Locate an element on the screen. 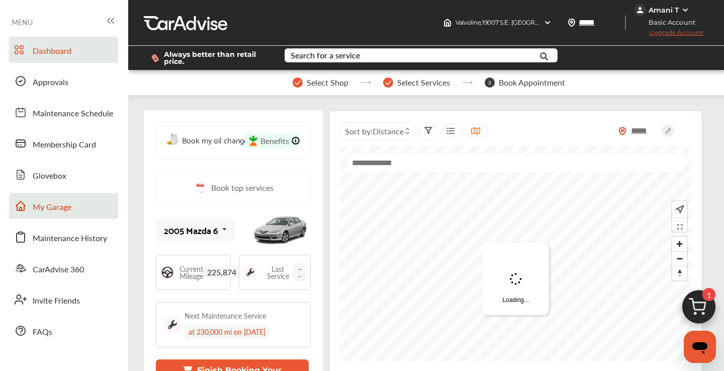 The height and width of the screenshot is (371, 724). img: location_vector.a44bc228.svg is located at coordinates (572, 23).